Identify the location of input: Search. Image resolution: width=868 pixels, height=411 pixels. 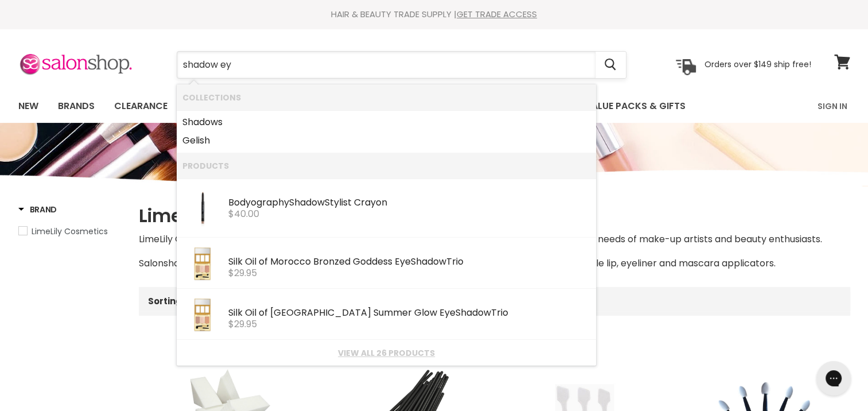
(386, 65).